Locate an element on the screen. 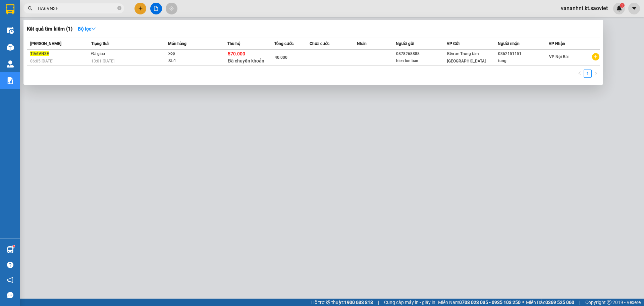 This screenshot has width=644, height=306. span: Đã chuyển khoản is located at coordinates (246, 61).